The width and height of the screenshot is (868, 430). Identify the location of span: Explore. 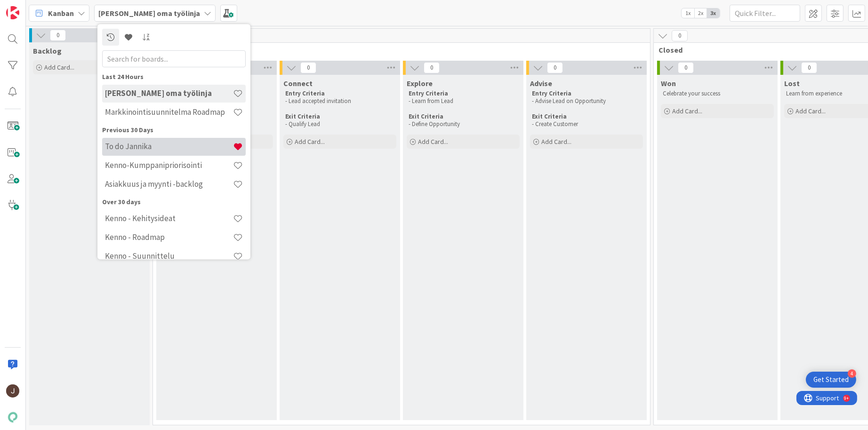
(420, 83).